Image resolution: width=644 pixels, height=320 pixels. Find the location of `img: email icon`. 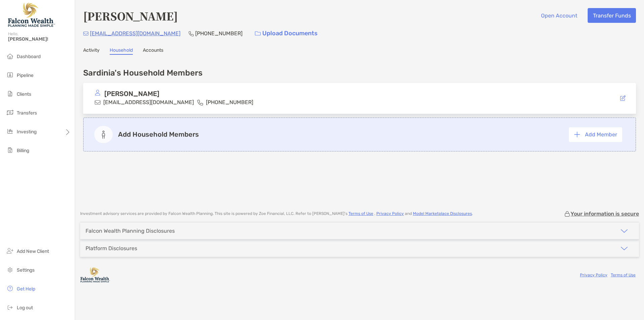

img: email icon is located at coordinates (97, 102).